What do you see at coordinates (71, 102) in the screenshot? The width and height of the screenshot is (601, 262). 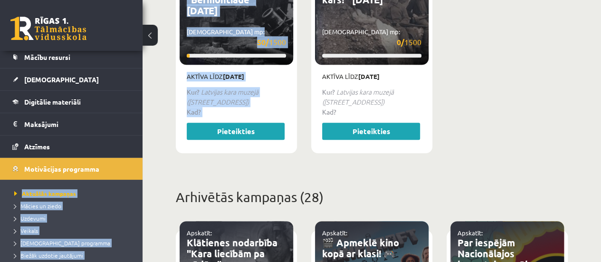 I see `a: Digitālie materiāli` at bounding box center [71, 102].